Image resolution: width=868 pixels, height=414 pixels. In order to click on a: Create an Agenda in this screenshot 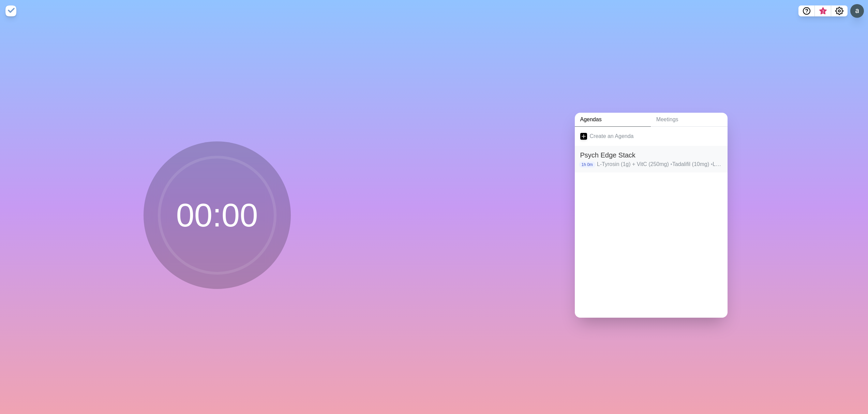, I will do `click(651, 137)`.